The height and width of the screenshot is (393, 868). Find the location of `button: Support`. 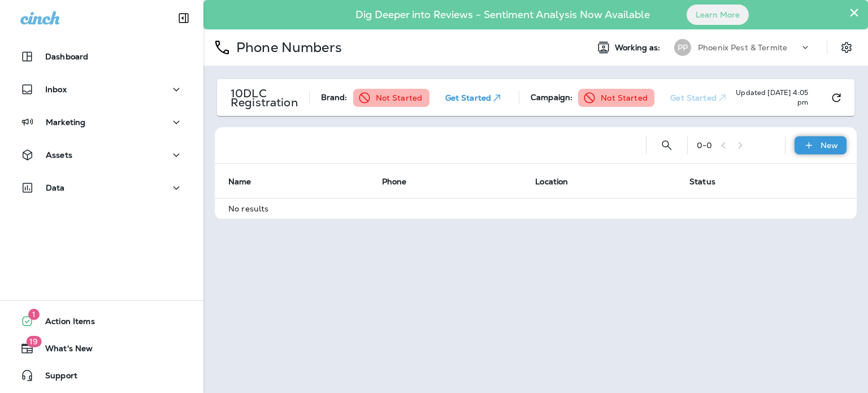

button: Support is located at coordinates (102, 375).